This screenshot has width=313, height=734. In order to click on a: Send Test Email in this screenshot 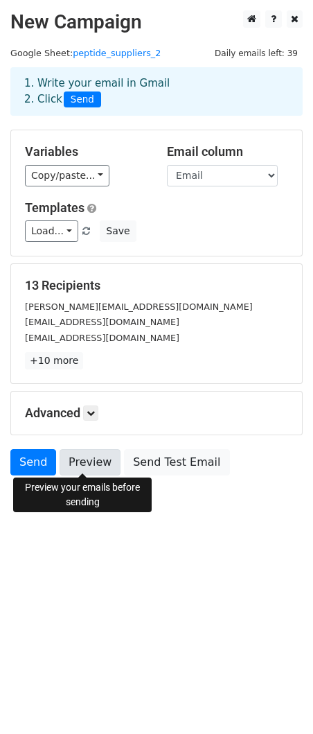, I will do `click(177, 462)`.